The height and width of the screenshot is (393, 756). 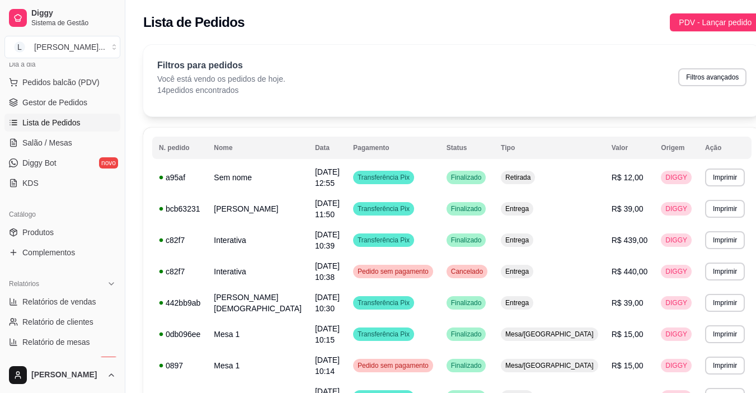 I want to click on button: Filtros avançados, so click(x=713, y=77).